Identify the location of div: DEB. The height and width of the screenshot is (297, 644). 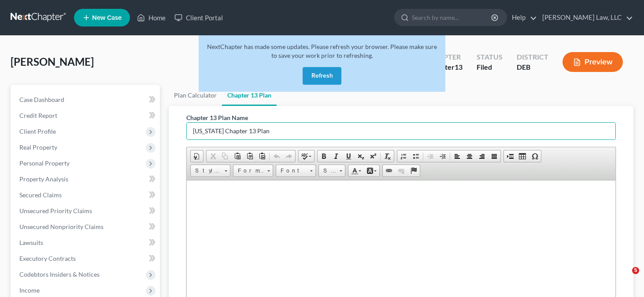
(533, 67).